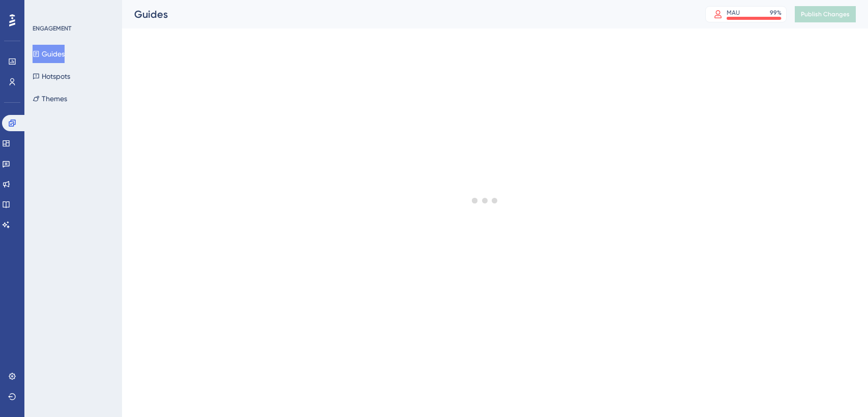  I want to click on div: MAU, so click(733, 13).